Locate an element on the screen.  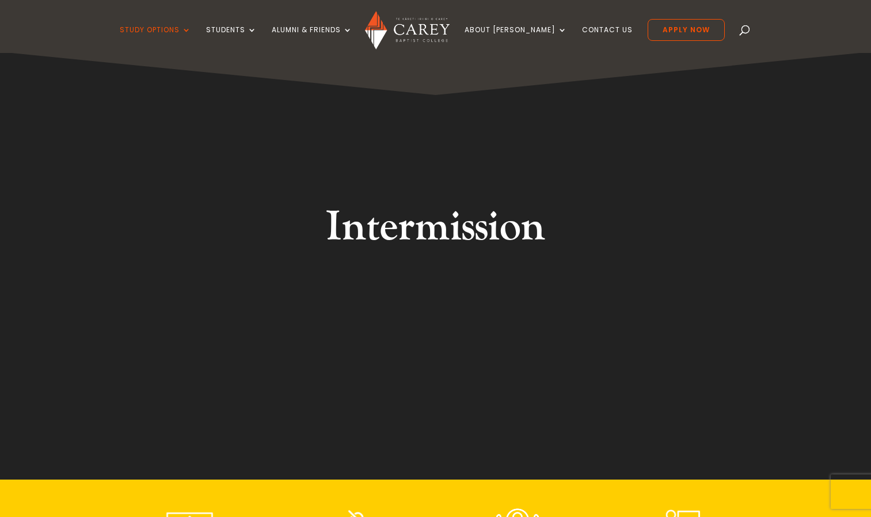
a: Students is located at coordinates (231, 39).